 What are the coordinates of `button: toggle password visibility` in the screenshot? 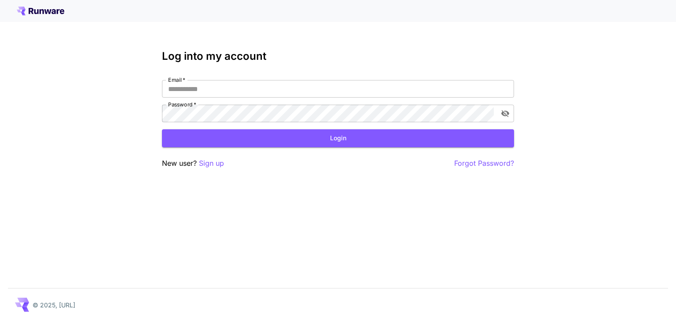 It's located at (505, 114).